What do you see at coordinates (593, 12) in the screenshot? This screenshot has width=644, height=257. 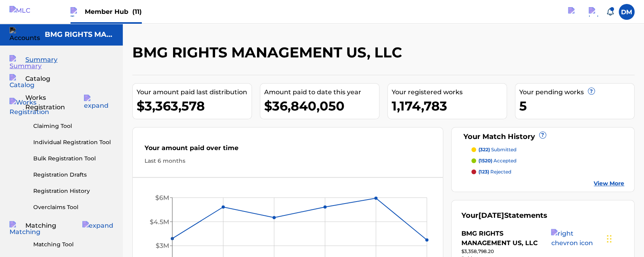 I see `div: Help` at bounding box center [593, 12].